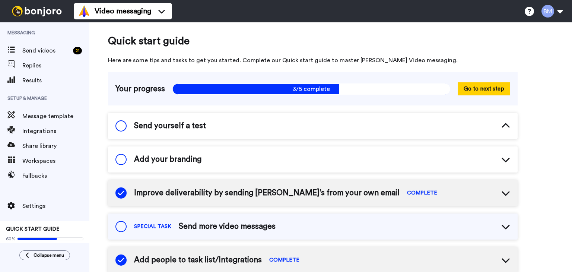 This screenshot has height=272, width=572. I want to click on span: SPECIAL TASK, so click(153, 226).